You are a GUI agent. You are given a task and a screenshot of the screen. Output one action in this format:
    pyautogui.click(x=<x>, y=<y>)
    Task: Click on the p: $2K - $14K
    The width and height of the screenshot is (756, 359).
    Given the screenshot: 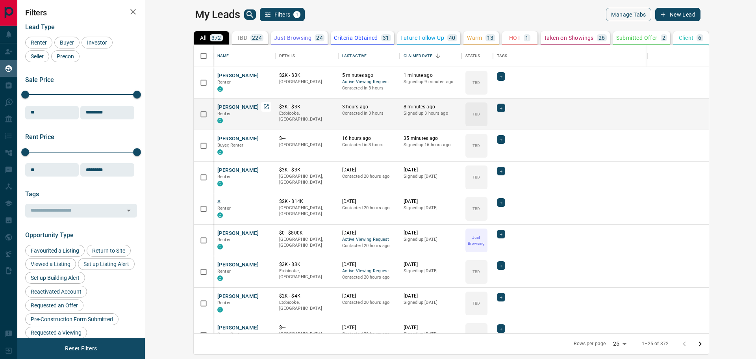 What is the action you would take?
    pyautogui.click(x=307, y=201)
    